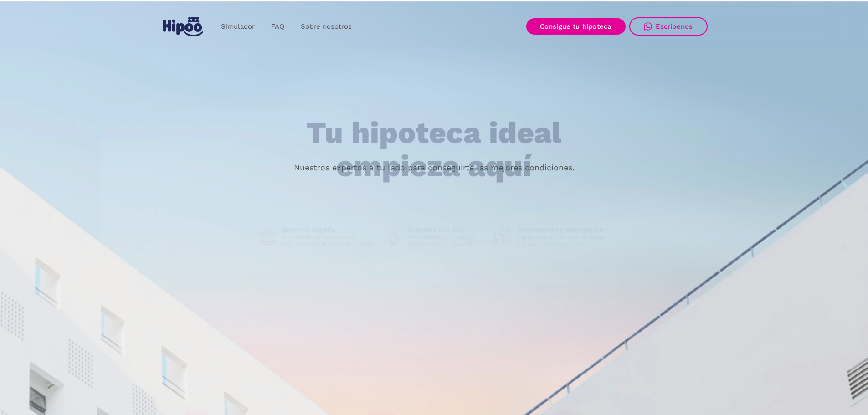  Describe the element at coordinates (669, 26) in the screenshot. I see `a: Escríbenos` at that location.